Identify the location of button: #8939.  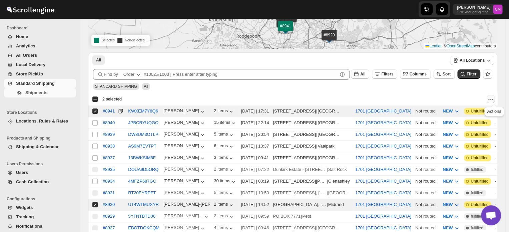
(109, 134).